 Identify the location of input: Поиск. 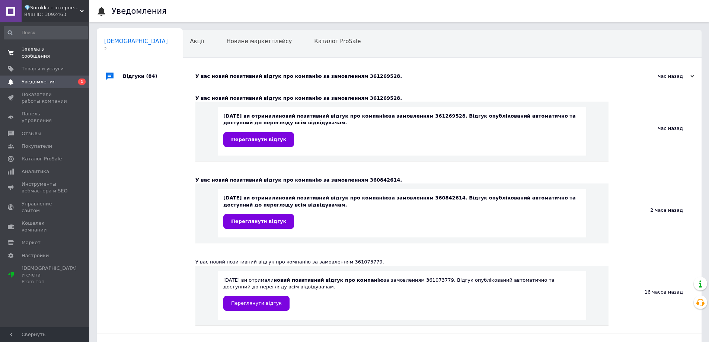
(46, 33).